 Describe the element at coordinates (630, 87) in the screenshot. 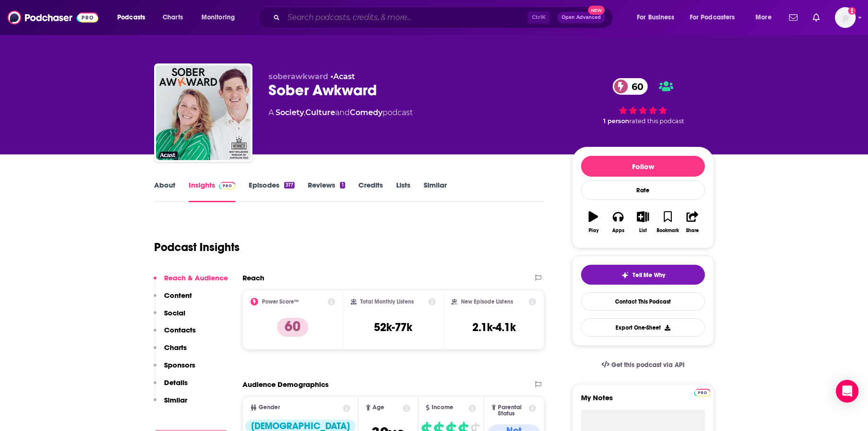

I see `a: 60` at that location.